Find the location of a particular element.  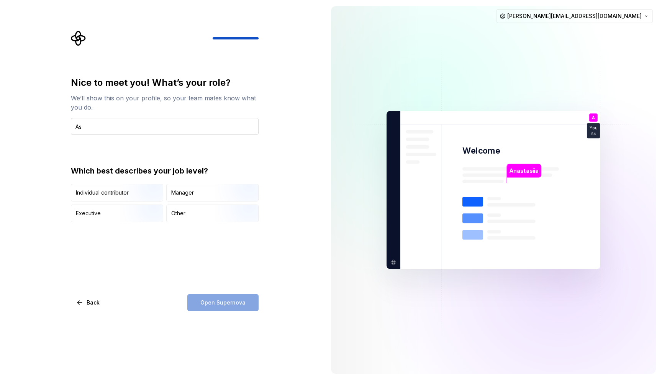

input: Job title is located at coordinates (165, 126).